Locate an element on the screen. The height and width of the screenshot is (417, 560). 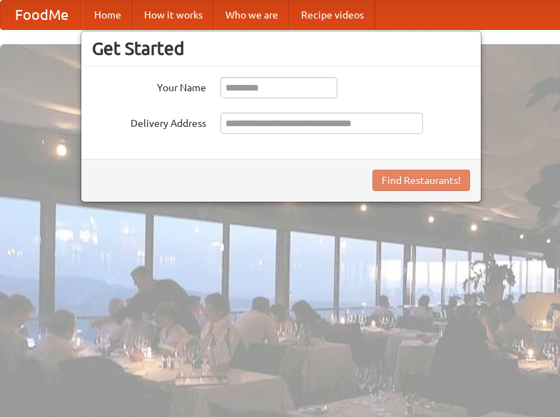
button: Find Restaurants! is located at coordinates (421, 180).